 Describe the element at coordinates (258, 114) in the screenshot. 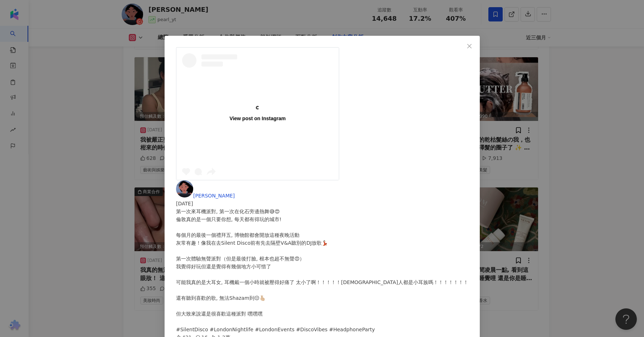

I see `a: View post on Instagram` at that location.